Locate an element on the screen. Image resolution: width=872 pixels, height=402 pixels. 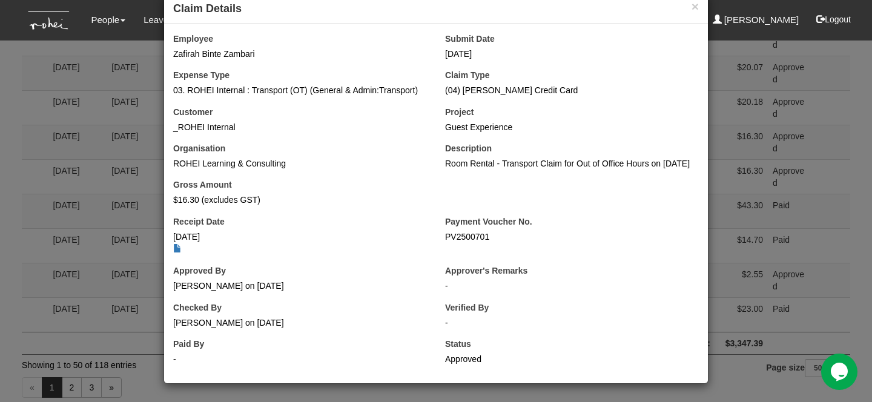
label: Checked By is located at coordinates (197, 308).